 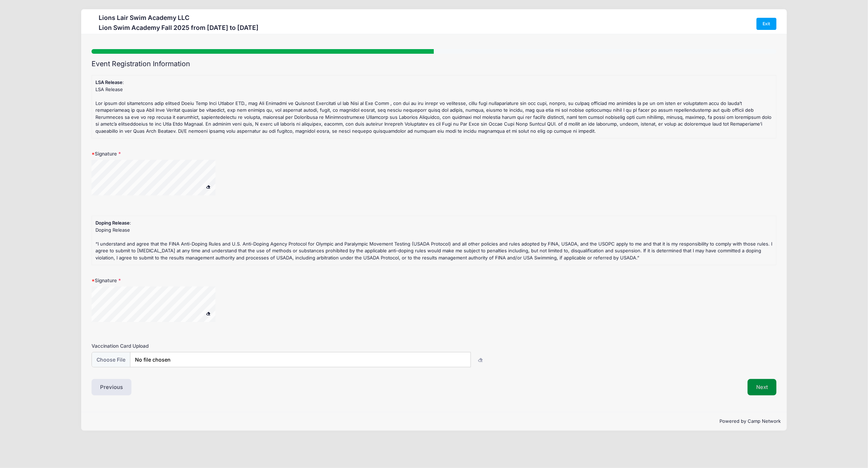 I want to click on button: Previous, so click(x=112, y=387).